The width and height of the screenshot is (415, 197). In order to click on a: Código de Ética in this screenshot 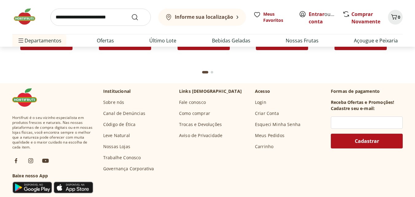, I will do `click(119, 124)`.